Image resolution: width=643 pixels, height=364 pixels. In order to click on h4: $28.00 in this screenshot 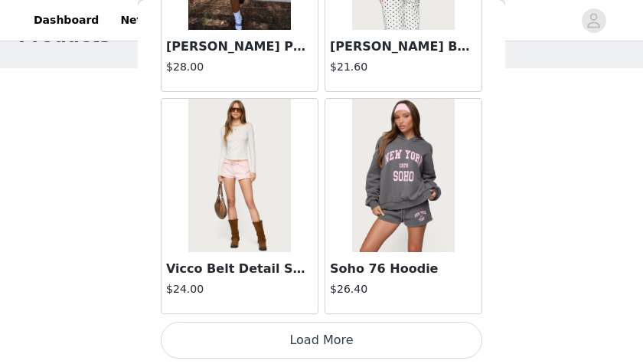, I will do `click(240, 67)`.